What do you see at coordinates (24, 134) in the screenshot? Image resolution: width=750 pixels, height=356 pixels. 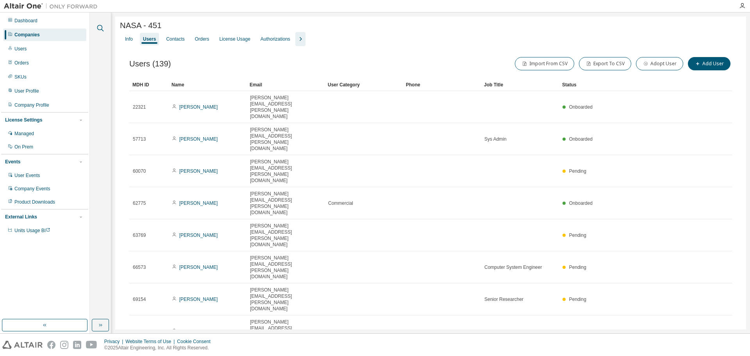 I see `div: Managed` at bounding box center [24, 134].